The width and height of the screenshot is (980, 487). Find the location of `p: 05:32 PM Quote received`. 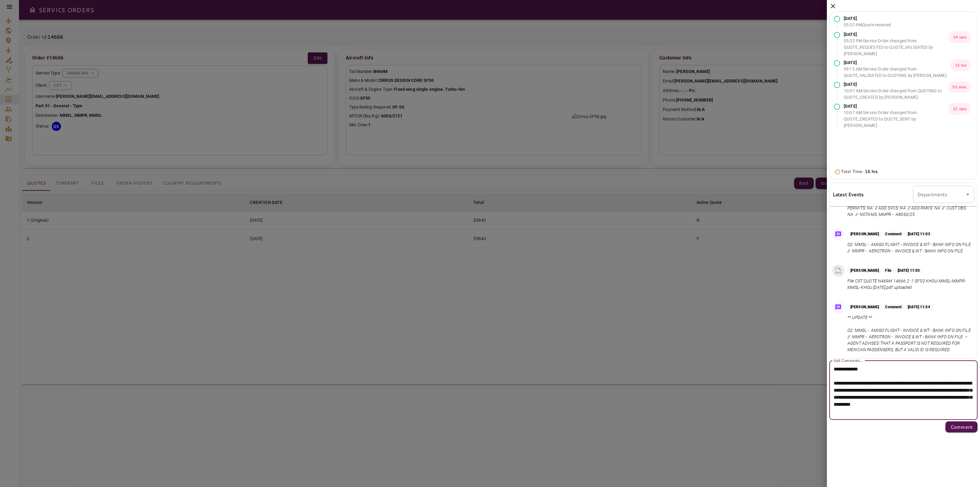

p: 05:32 PM Quote received is located at coordinates (867, 24).